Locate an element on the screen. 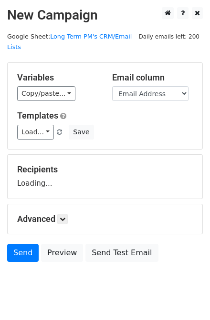 The image size is (210, 320). h5: Recipients is located at coordinates (105, 170).